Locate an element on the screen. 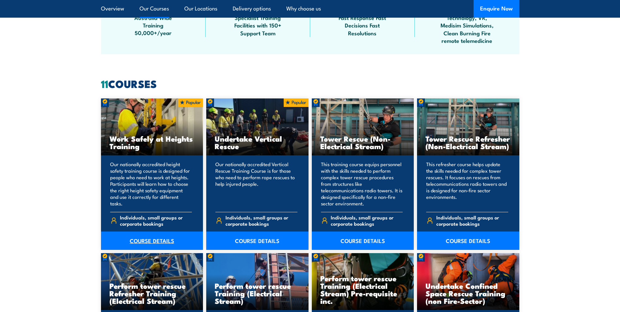  h2: COURSES is located at coordinates (310, 83).